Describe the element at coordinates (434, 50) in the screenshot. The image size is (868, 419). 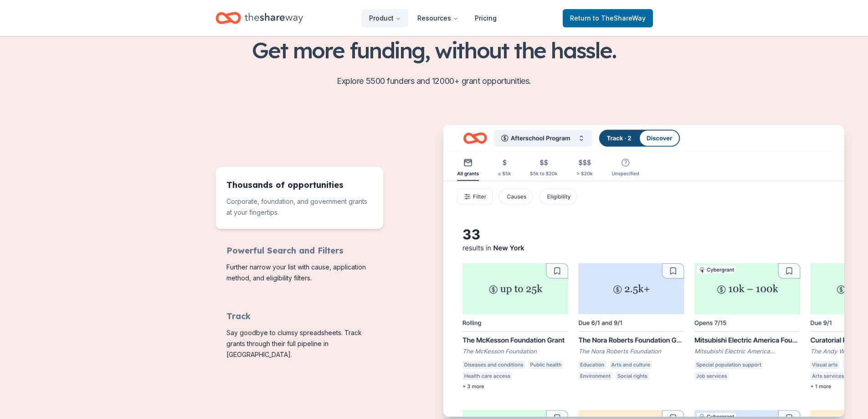
I see `h2: Get more funding, without the hassle.` at that location.